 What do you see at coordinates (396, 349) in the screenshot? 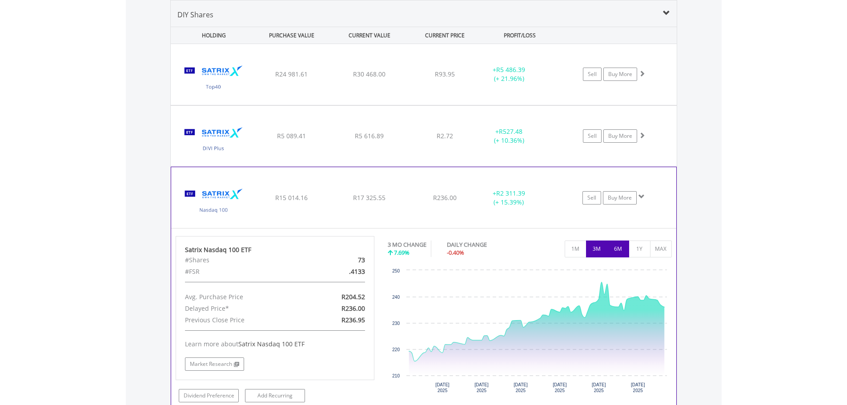
I see `text: 220` at bounding box center [396, 349].